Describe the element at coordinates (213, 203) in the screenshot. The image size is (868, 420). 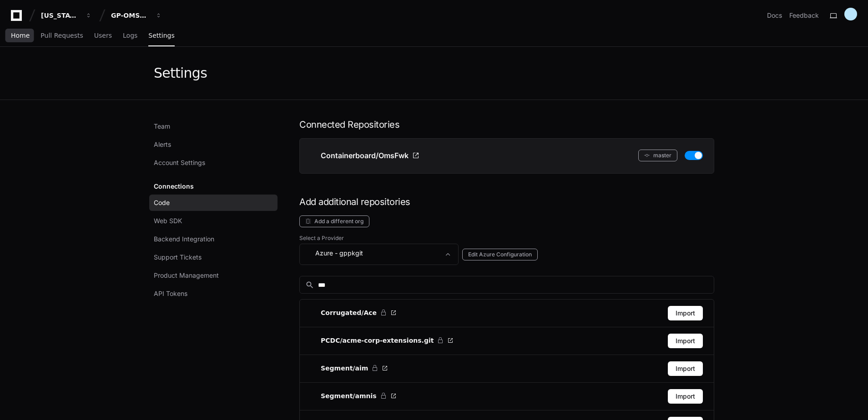
I see `a: Code` at that location.